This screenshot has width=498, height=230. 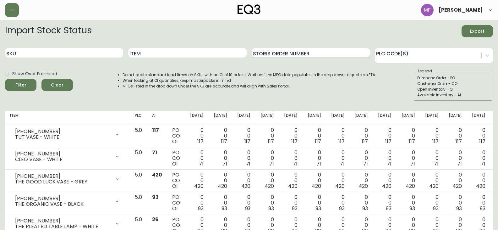 What do you see at coordinates (157, 118) in the screenshot?
I see `th: AI` at bounding box center [157, 118].